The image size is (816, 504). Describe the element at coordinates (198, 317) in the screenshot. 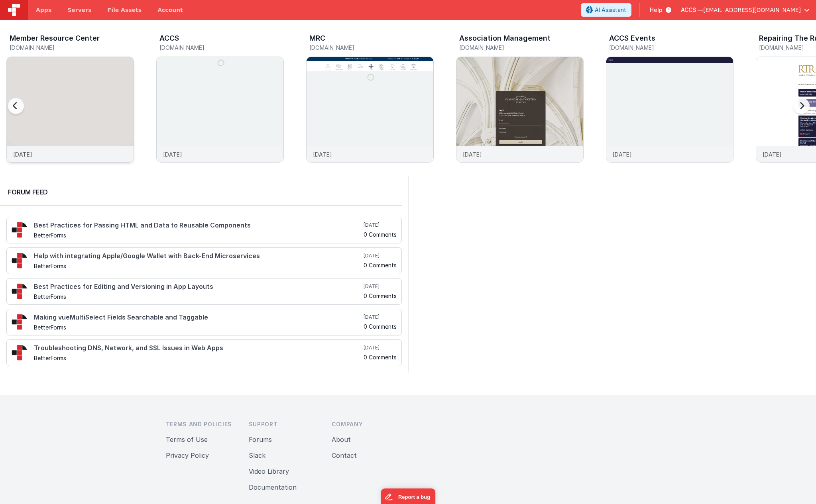

I see `h4: Making vueMultiSelect Fields Searchable and Taggable` at that location.